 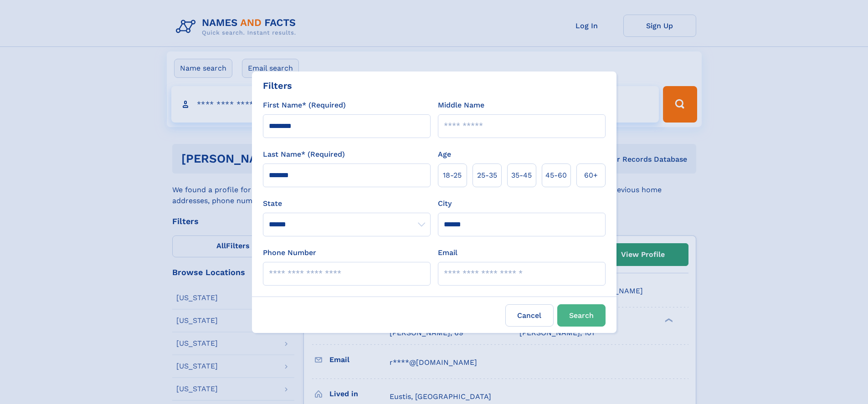 What do you see at coordinates (556, 175) in the screenshot?
I see `span: 45‑60` at bounding box center [556, 175].